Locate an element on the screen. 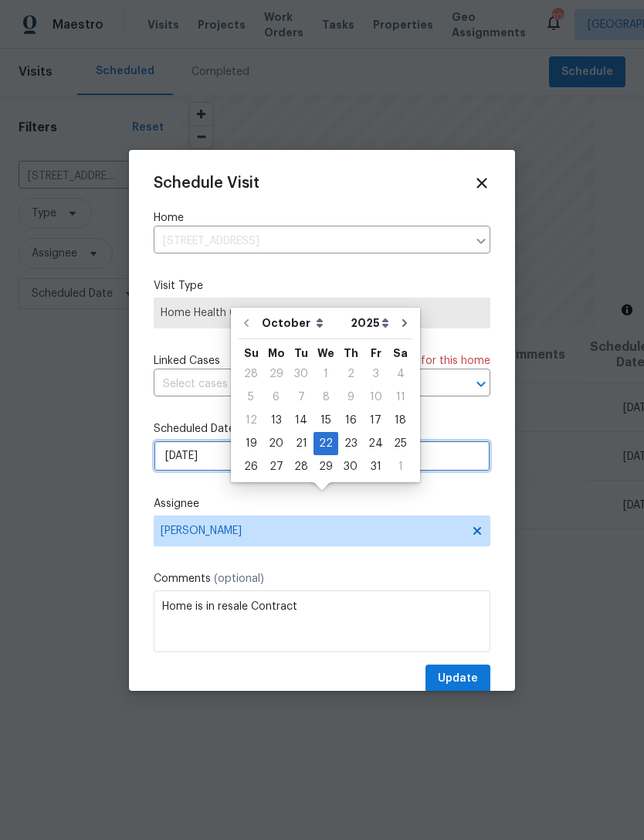  div: Sat Oct 25 2025 is located at coordinates (400, 443).